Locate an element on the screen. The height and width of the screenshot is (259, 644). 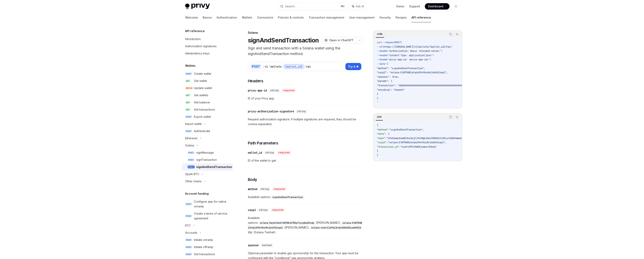
a: GETGet wallet is located at coordinates (208, 81).